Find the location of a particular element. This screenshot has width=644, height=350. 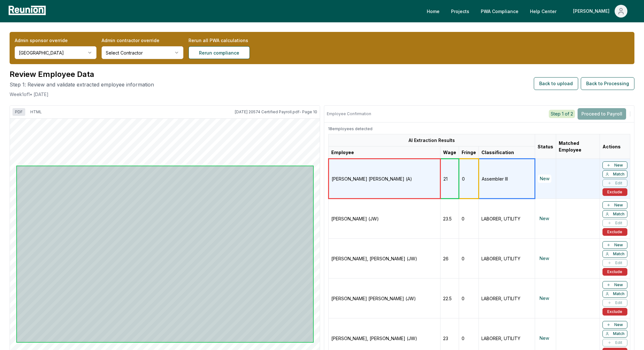

a: Home is located at coordinates (433, 11).